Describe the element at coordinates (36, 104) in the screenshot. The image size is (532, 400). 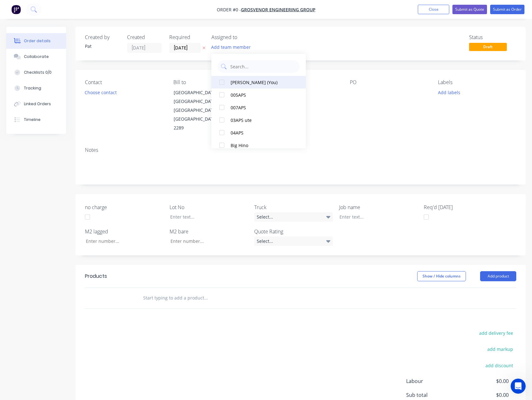
I see `button: Linked Orders` at that location.